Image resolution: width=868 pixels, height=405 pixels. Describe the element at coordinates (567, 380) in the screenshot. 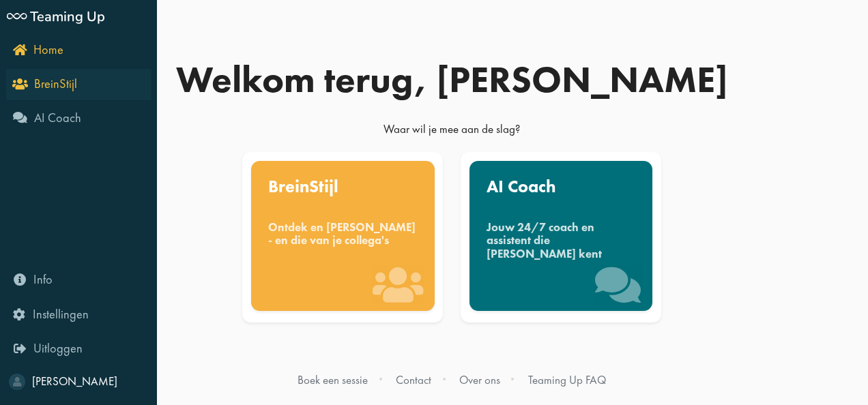

I see `a: Teaming Up FAQ` at that location.